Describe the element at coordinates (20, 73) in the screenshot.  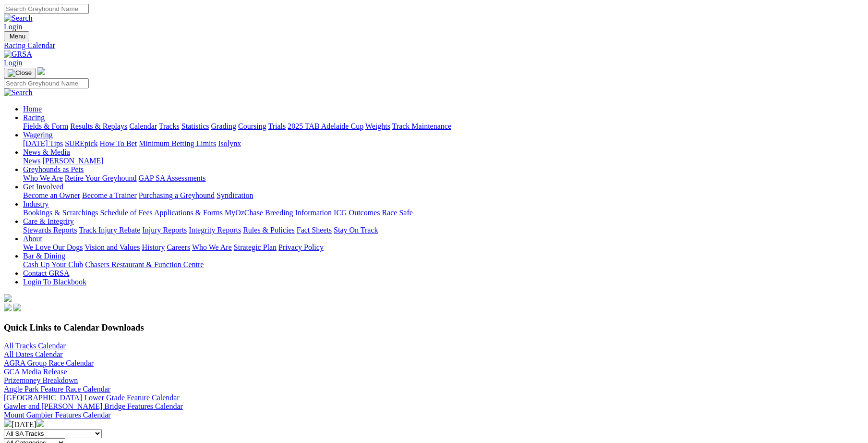
I see `img: Close` at that location.